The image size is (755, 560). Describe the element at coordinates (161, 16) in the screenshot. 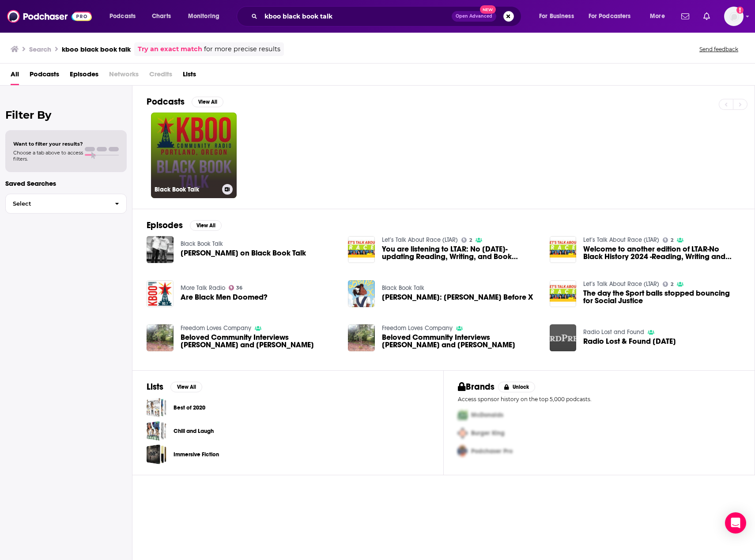

I see `a: Charts` at that location.